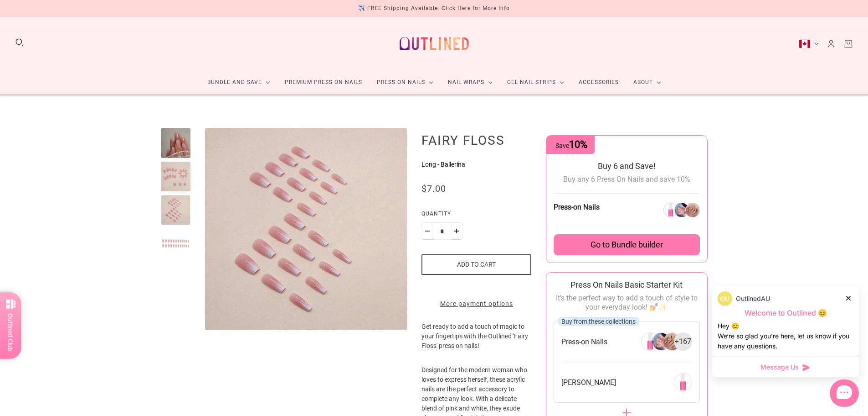 Image resolution: width=868 pixels, height=416 pixels. Describe the element at coordinates (785, 335) in the screenshot. I see `div: Hey 😊 We‘re so glad you’re here, let us know if you have any questions.` at that location.